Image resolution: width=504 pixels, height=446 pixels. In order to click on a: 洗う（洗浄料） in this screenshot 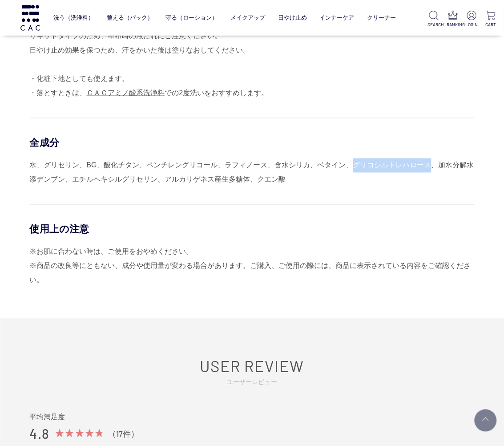, I will do `click(73, 18)`.